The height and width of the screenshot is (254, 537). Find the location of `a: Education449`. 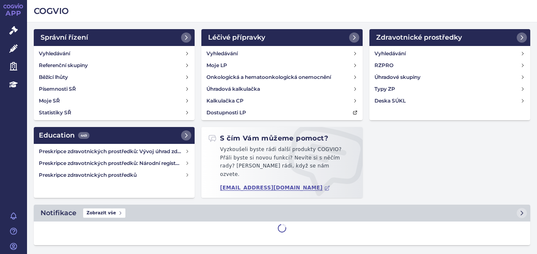

a: Education449 is located at coordinates (114, 135).